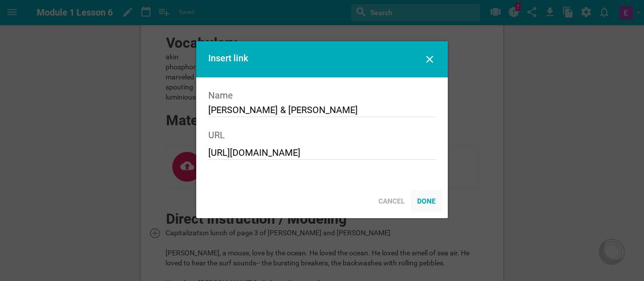 This screenshot has width=644, height=281. What do you see at coordinates (311, 59) in the screenshot?
I see `div: Insert link` at bounding box center [311, 59].